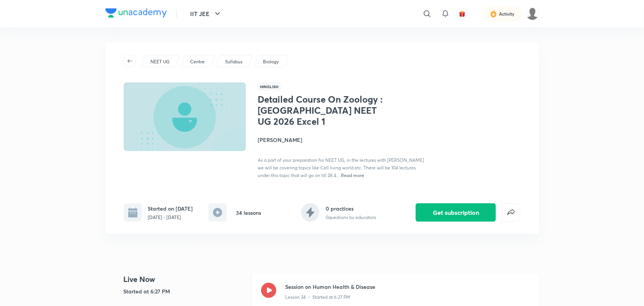 This screenshot has width=644, height=306. I want to click on span: Read more, so click(353, 175).